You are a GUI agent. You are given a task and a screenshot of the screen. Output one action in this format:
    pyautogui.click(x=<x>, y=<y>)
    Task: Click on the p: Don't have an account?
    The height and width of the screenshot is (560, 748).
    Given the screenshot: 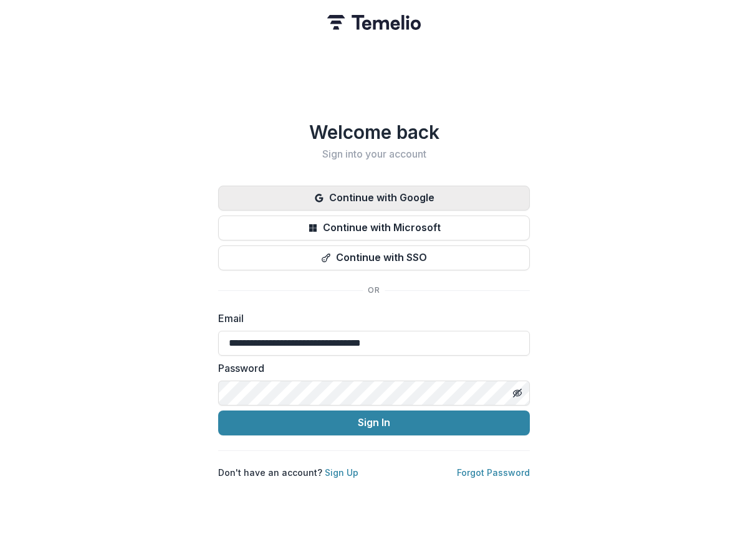 What is the action you would take?
    pyautogui.click(x=288, y=473)
    